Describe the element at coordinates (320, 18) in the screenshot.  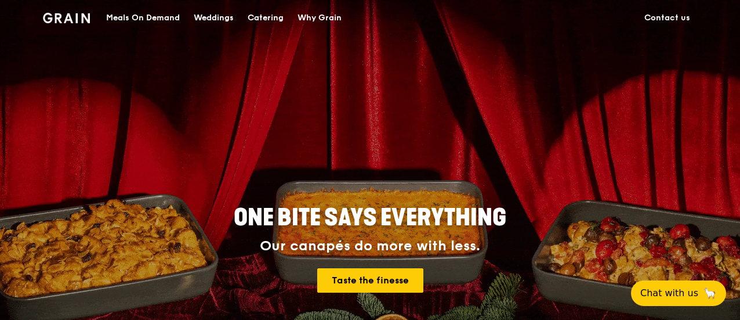
I see `a: Why Grain` at that location.